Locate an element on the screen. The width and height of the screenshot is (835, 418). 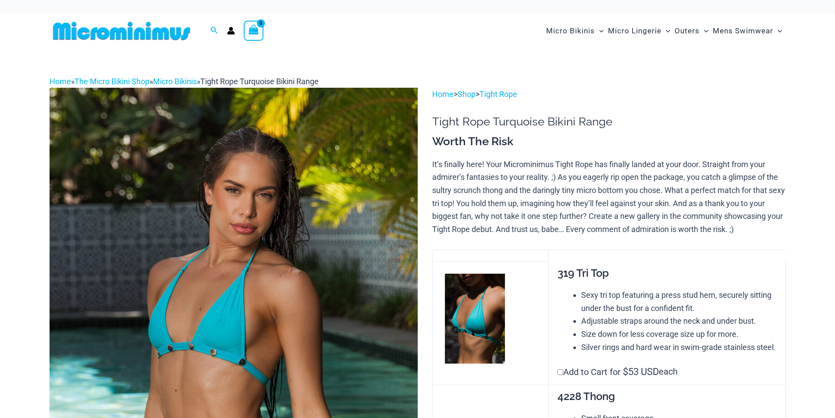
a: View Shopping Cart, empty is located at coordinates (254, 31).